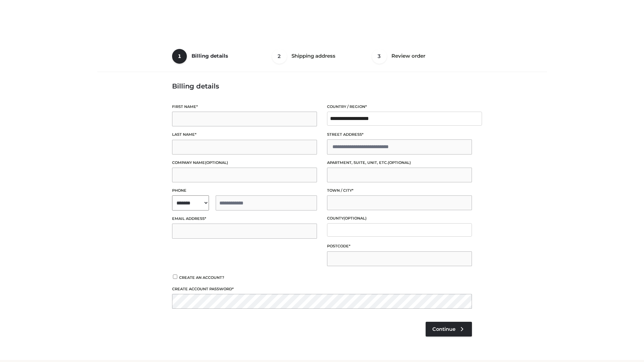  Describe the element at coordinates (201, 277) in the screenshot. I see `span: Create an account?` at that location.